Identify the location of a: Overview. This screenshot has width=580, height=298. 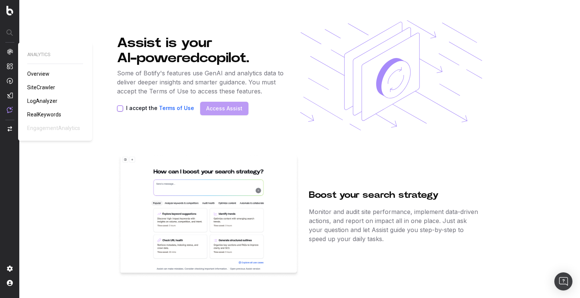
(40, 74).